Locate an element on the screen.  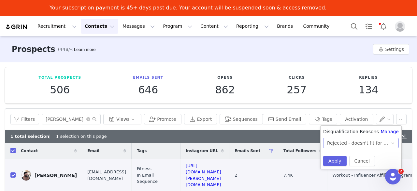
b: Sent Emails Table is located at coordinates (45, 30).